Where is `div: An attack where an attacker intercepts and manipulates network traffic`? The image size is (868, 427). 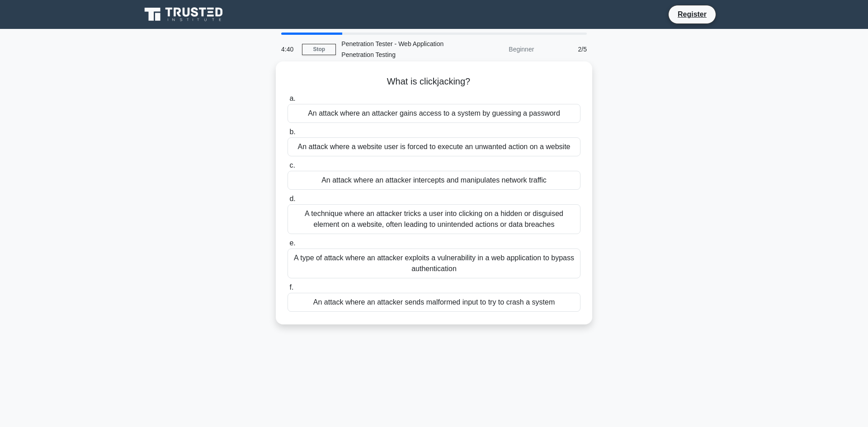
div: An attack where an attacker intercepts and manipulates network traffic is located at coordinates (434, 181).